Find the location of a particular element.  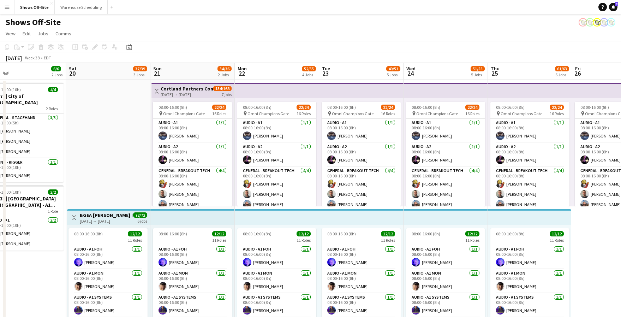

a: Edit is located at coordinates (26, 34).